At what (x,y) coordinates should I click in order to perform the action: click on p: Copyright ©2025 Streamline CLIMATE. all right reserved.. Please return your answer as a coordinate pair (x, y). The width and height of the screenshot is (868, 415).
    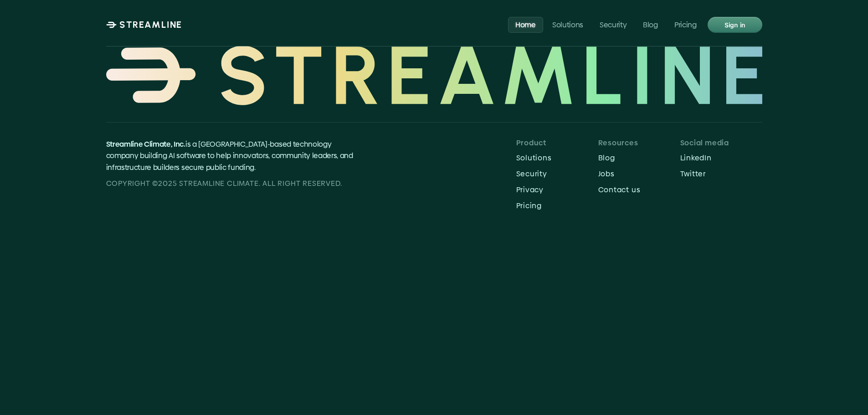
    Looking at the image, I should click on (234, 184).